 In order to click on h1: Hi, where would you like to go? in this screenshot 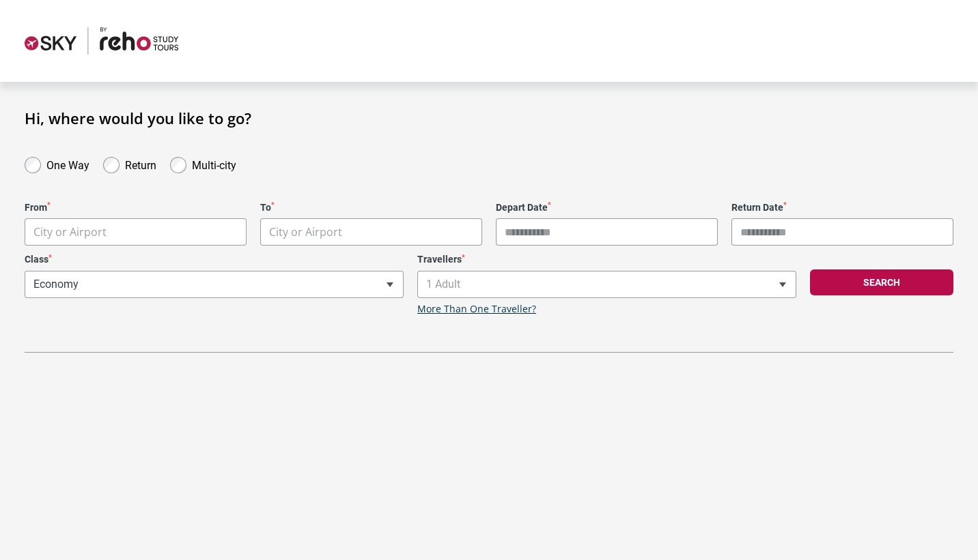, I will do `click(489, 118)`.